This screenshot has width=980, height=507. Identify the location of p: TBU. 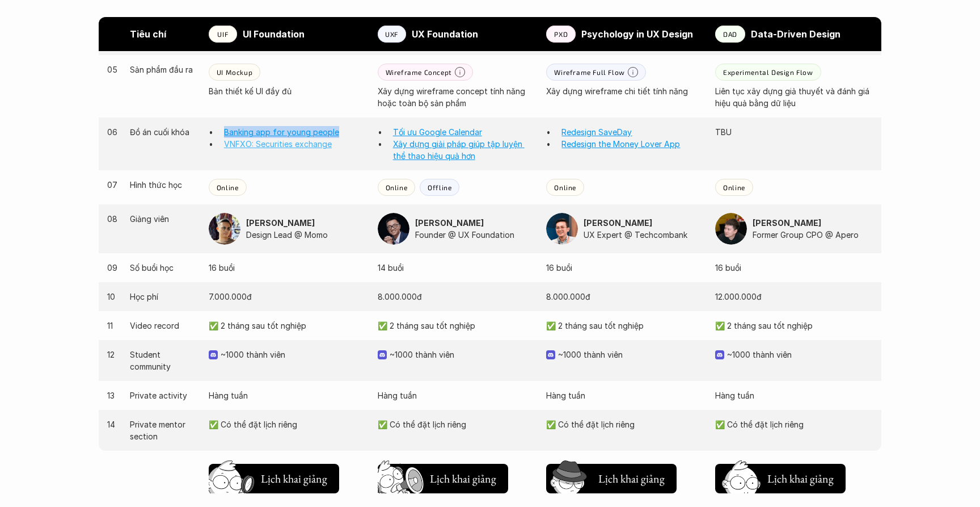
(794, 132).